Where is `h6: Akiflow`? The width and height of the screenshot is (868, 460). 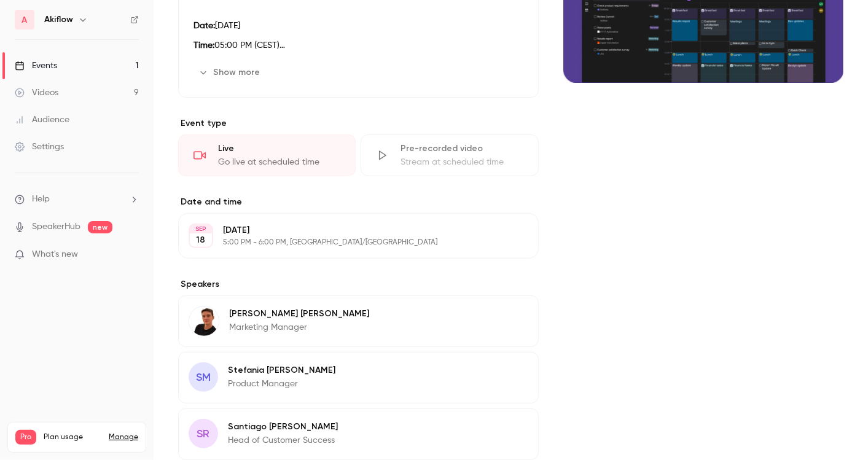 h6: Akiflow is located at coordinates (59, 20).